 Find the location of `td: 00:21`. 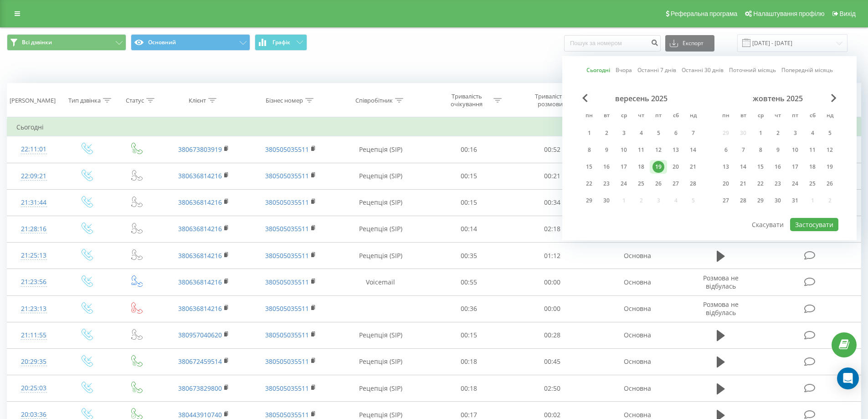

td: 00:21 is located at coordinates (552, 176).